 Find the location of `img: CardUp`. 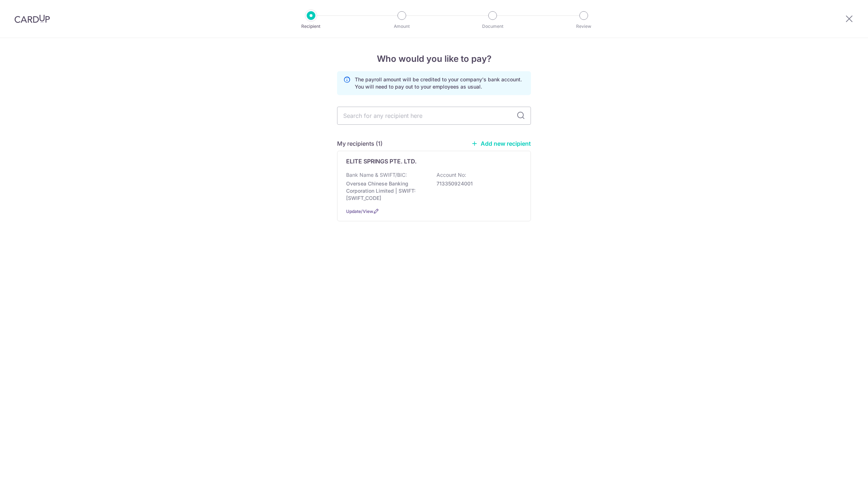

img: CardUp is located at coordinates (32, 19).